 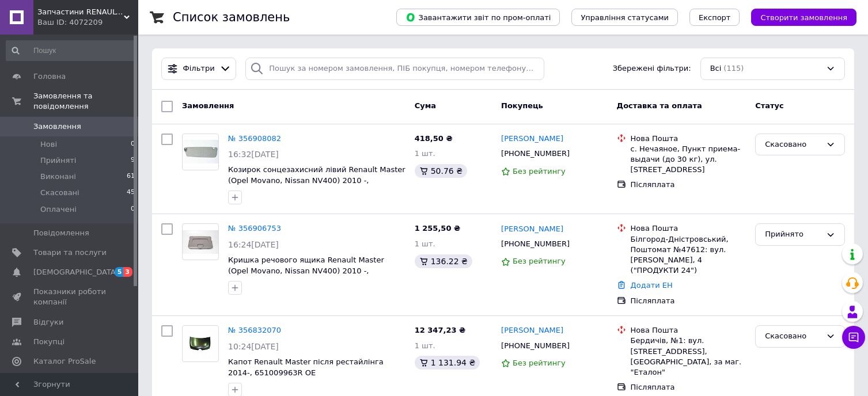 What do you see at coordinates (793, 234) in the screenshot?
I see `div: Прийнято` at bounding box center [793, 234].